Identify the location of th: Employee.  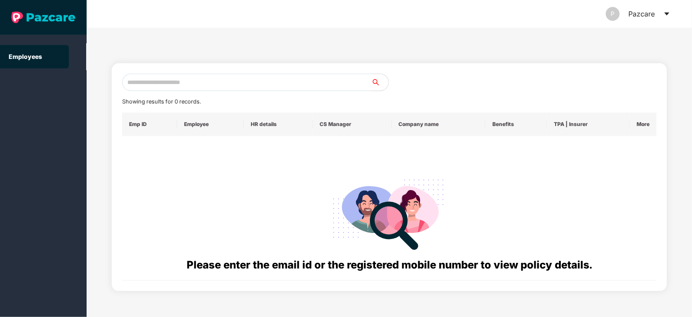
(210, 124).